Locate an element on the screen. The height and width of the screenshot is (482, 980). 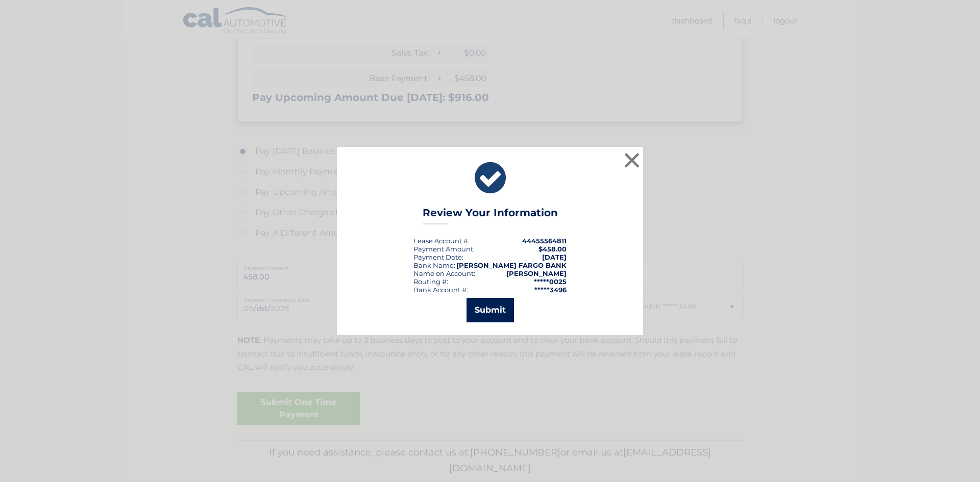
div: Bank Name: is located at coordinates (434, 266).